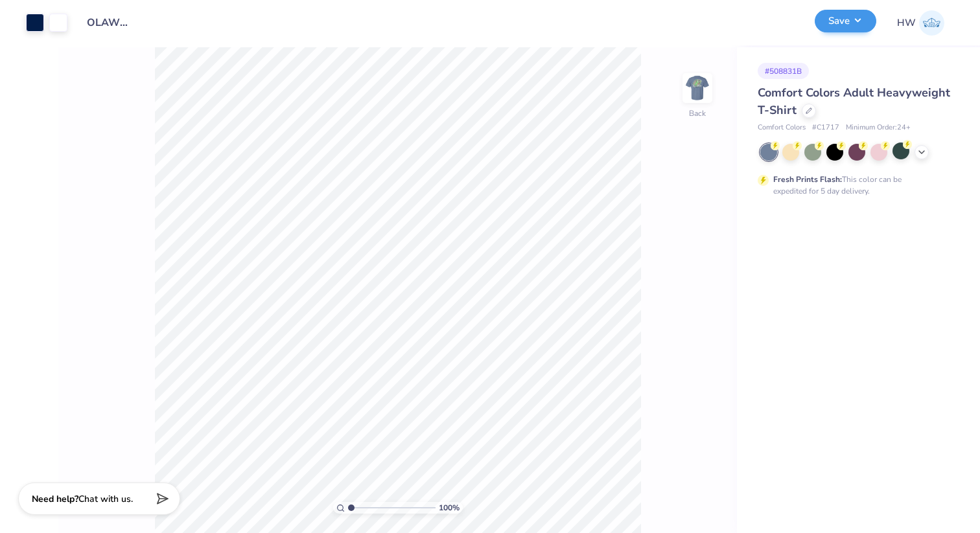 The width and height of the screenshot is (980, 533). I want to click on strong: Need help?, so click(55, 499).